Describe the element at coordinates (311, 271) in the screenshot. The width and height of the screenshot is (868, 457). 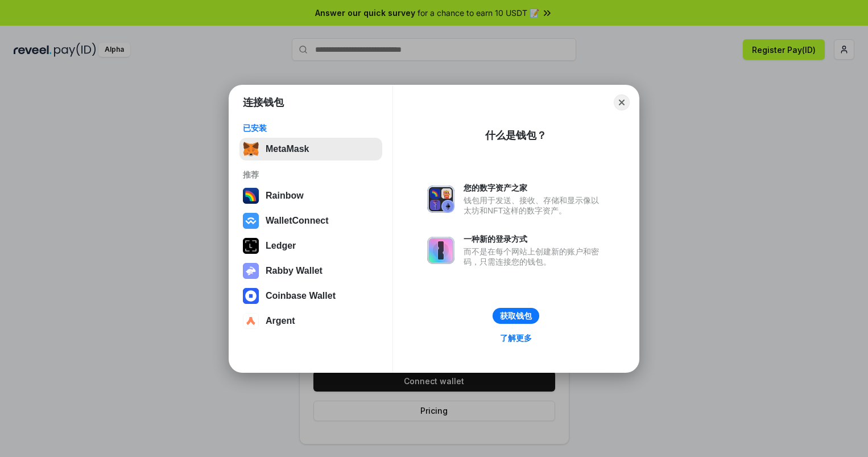
I see `button: Rabby Wallet` at that location.